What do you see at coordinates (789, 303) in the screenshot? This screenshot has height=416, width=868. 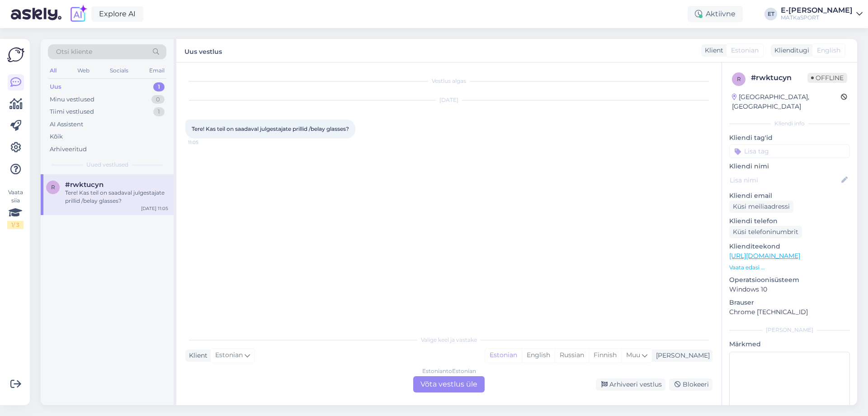 I see `p: Brauser` at bounding box center [789, 303].